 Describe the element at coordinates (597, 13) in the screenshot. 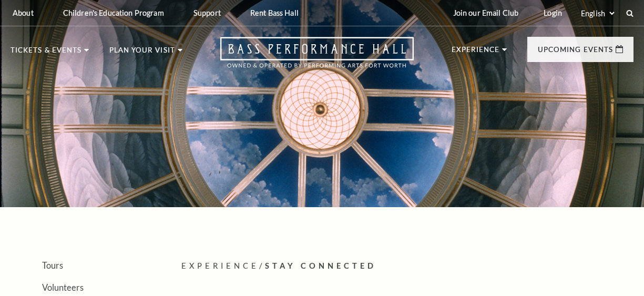

I see `select: Select:` at that location.